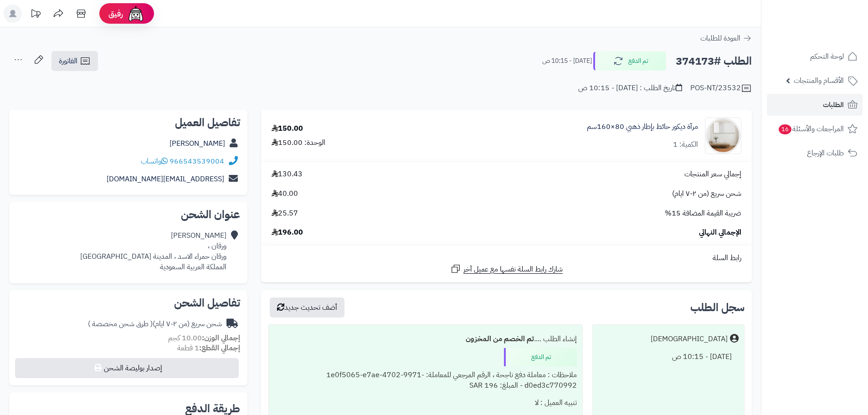 The height and width of the screenshot is (415, 868). Describe the element at coordinates (128, 303) in the screenshot. I see `h2: تفاصيل الشحن` at that location.